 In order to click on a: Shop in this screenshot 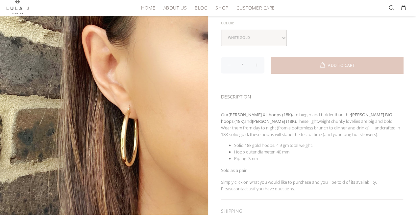, I will do `click(222, 8)`.